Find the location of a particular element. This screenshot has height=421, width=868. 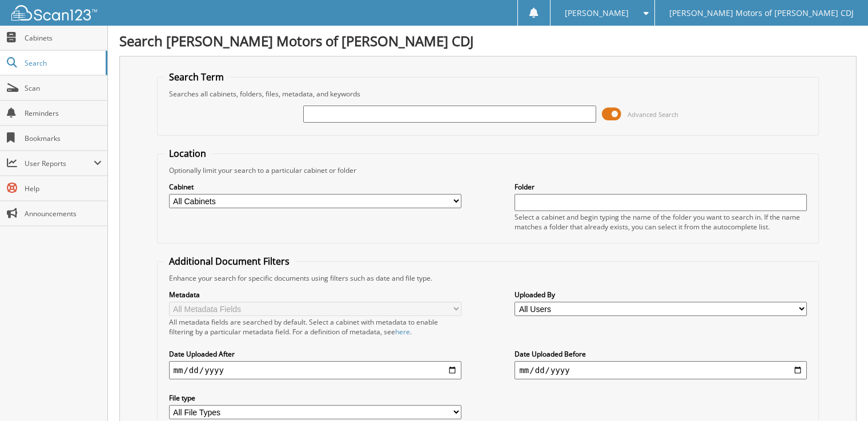

span: User Reports is located at coordinates (59, 163).